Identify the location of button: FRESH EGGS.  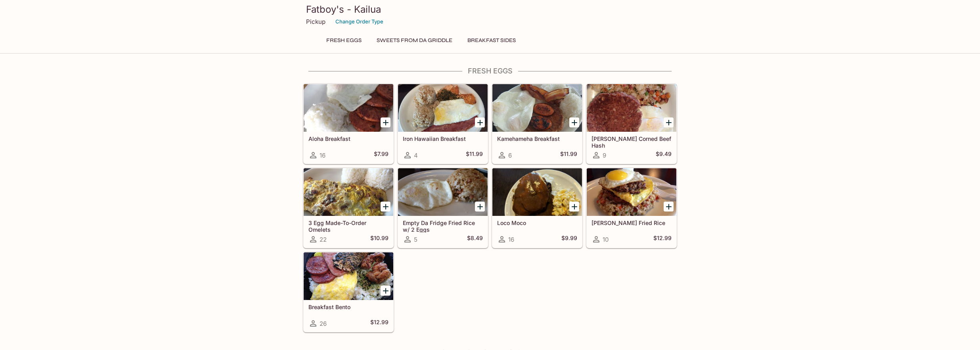
(343, 41).